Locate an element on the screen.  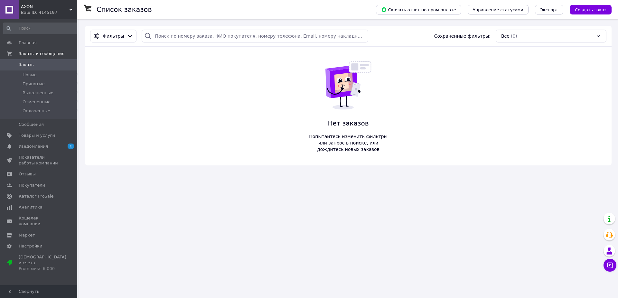
span: Заказы и сообщения is located at coordinates (42, 54).